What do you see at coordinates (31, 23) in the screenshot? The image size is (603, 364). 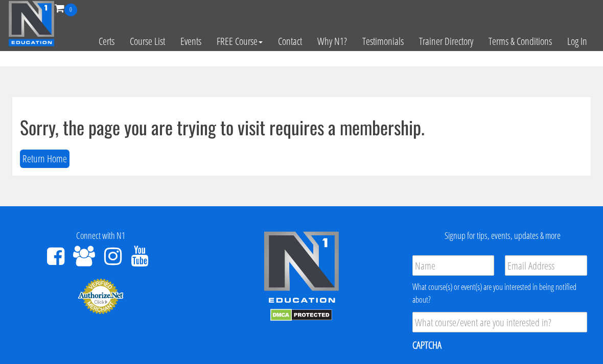 I see `img: n1-education` at bounding box center [31, 23].